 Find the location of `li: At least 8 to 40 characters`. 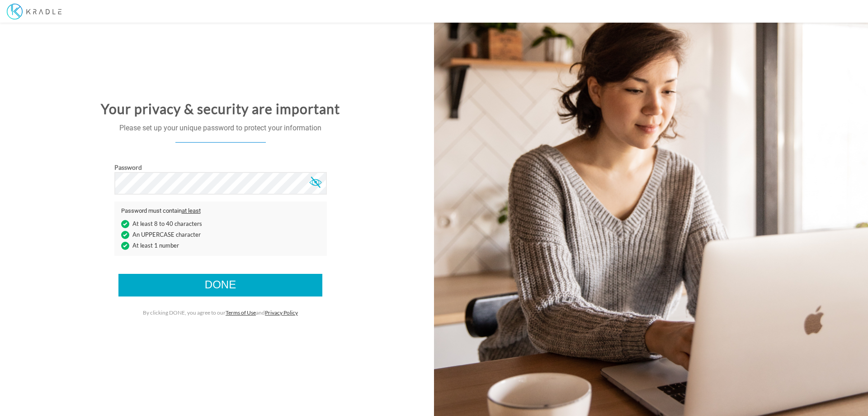

li: At least 8 to 40 characters is located at coordinates (167, 223).